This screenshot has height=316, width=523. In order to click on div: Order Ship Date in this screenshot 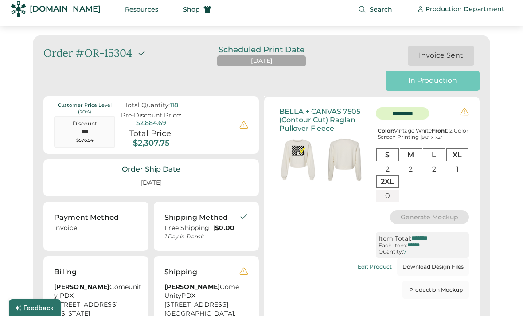, I will do `click(151, 169)`.